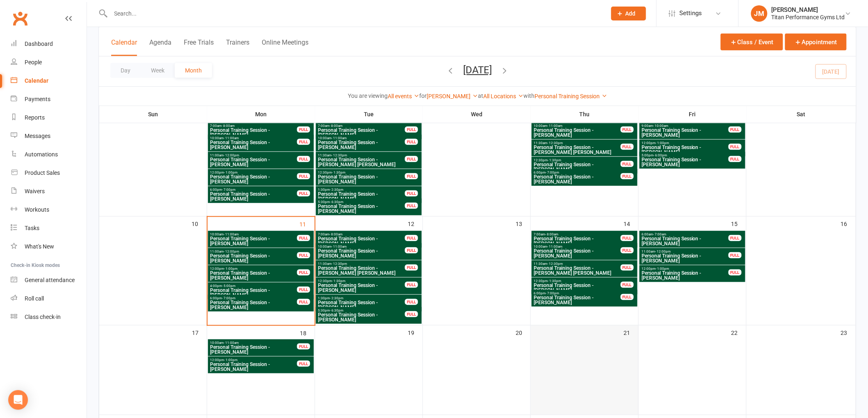 The height and width of the screenshot is (418, 868). Describe the element at coordinates (415, 332) in the screenshot. I see `div: 19` at that location.